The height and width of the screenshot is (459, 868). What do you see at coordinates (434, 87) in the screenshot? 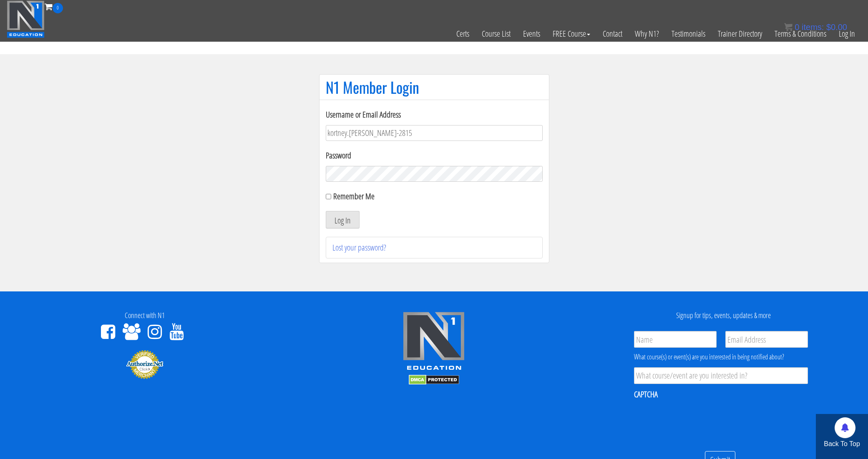
I see `h1: N1 Member Login` at bounding box center [434, 87].